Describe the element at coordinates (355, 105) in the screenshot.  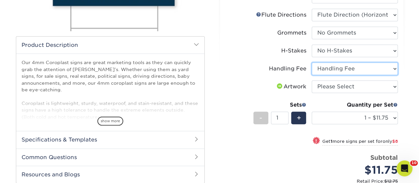
I see `div: Quantity per Set` at that location.